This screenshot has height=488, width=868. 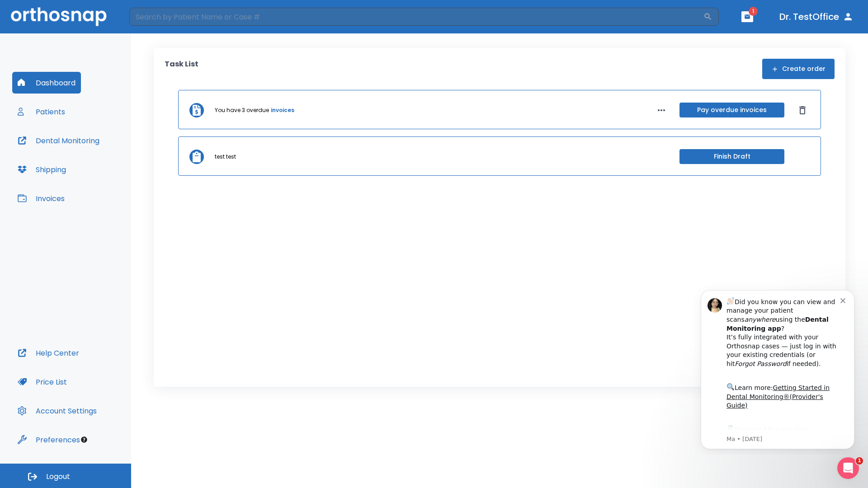 What do you see at coordinates (242, 110) in the screenshot?
I see `p: You have 3 overdue` at bounding box center [242, 110].